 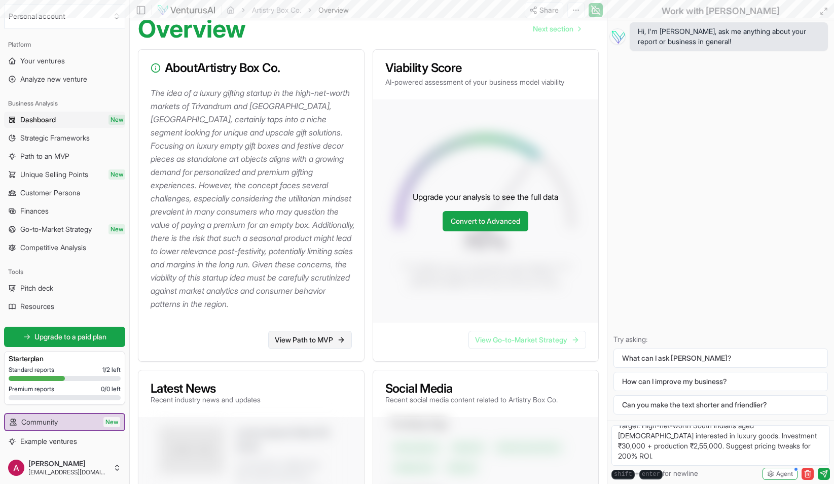 I want to click on a: View Path to MVP, so click(x=310, y=340).